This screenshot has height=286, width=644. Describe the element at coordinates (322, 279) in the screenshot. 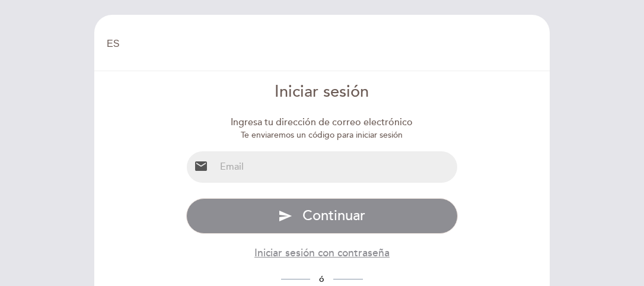

I see `span: ó` at that location.